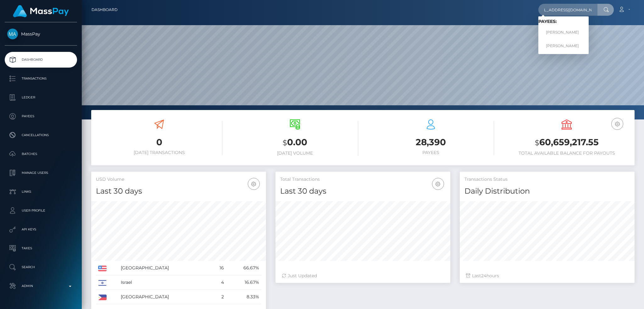 This screenshot has height=309, width=644. Describe the element at coordinates (41, 60) in the screenshot. I see `p: Dashboard` at that location.